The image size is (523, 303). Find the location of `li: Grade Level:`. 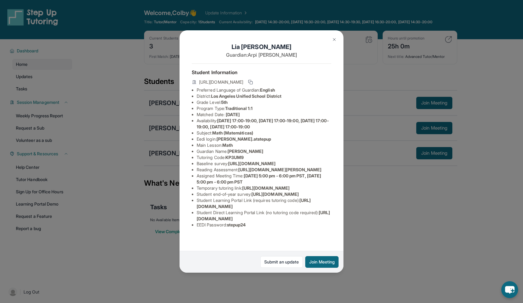

li: Grade Level: is located at coordinates (264, 102).